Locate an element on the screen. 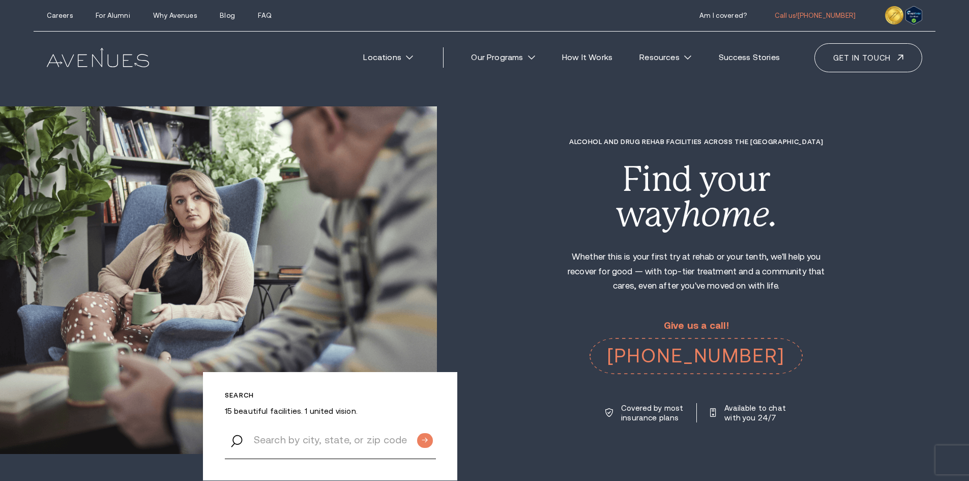  a: Careers is located at coordinates (60, 15).